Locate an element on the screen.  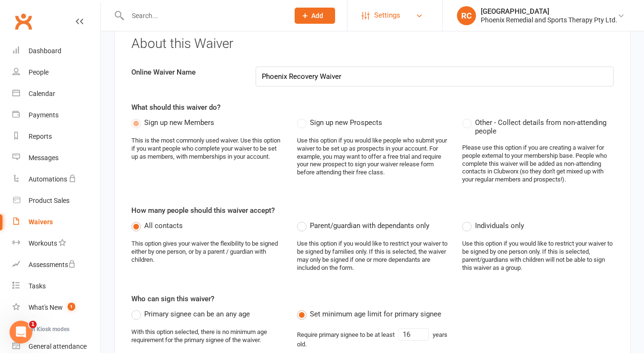
span: Sign up new Prospects is located at coordinates (345, 121).